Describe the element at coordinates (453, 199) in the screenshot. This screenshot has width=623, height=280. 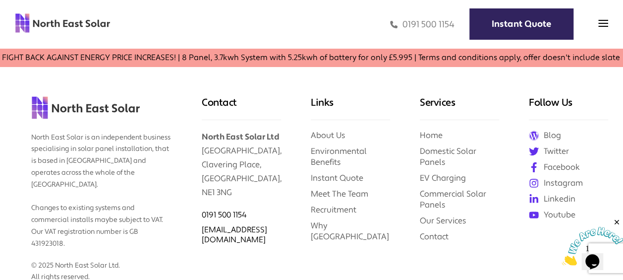
I see `a: Commercial Solar Panels` at that location.